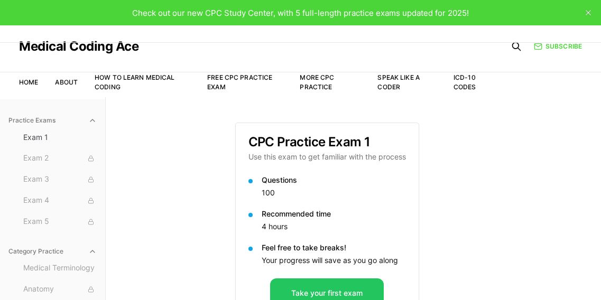 The width and height of the screenshot is (601, 300). Describe the element at coordinates (333, 248) in the screenshot. I see `p: Feel free to take breaks!` at that location.